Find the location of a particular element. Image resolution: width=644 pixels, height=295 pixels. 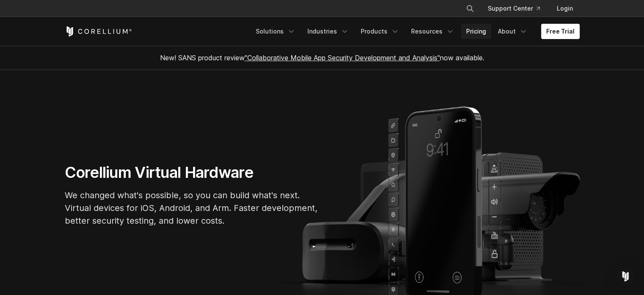

a: Industries is located at coordinates (328, 32).